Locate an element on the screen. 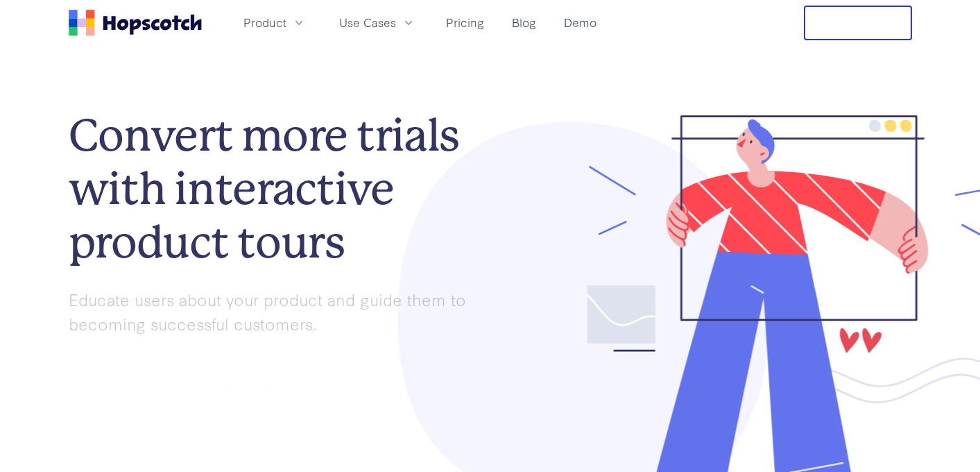 This screenshot has width=980, height=472. h1: Convert more trials with interactive product tours is located at coordinates (279, 188).